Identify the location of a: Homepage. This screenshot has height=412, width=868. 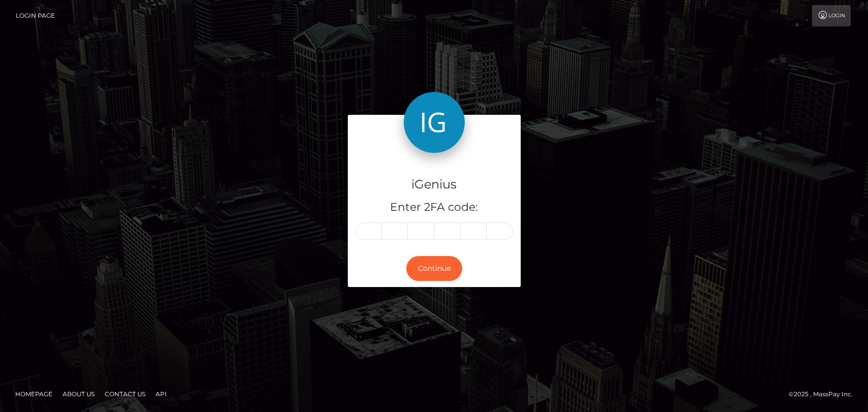
(34, 394).